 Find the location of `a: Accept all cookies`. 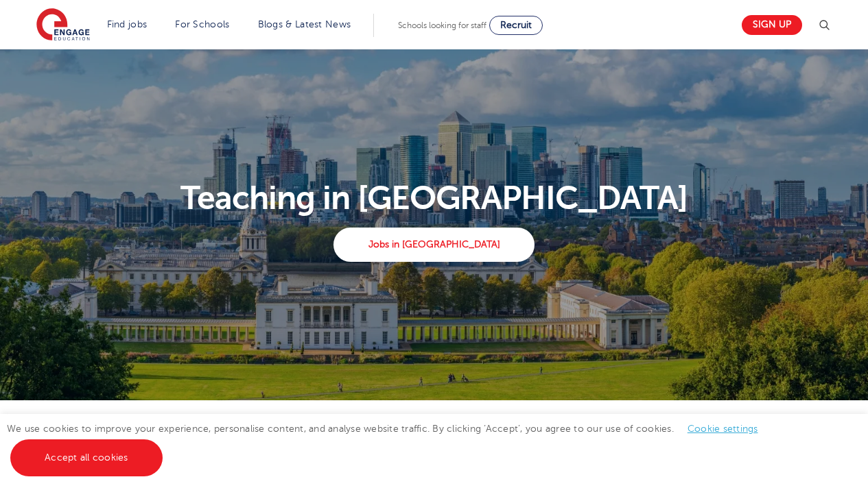

a: Accept all cookies is located at coordinates (87, 458).